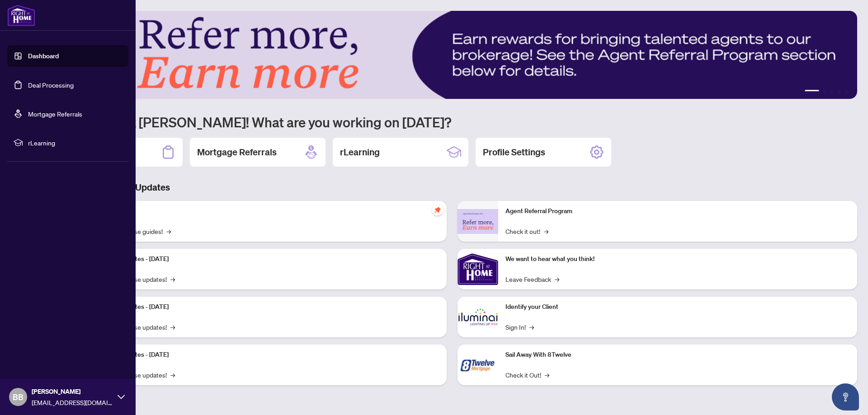 The image size is (868, 415). What do you see at coordinates (678, 307) in the screenshot?
I see `p: Identify your Client` at bounding box center [678, 307].